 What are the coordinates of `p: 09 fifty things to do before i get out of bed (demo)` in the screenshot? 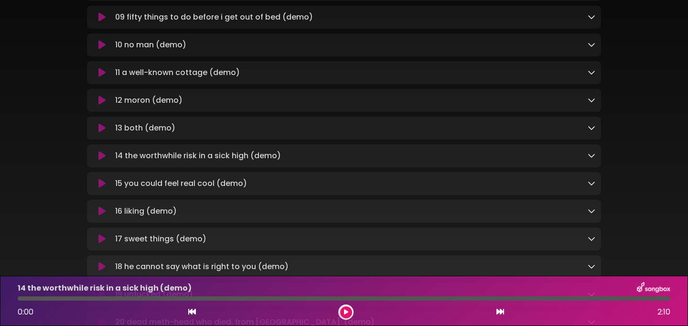 It's located at (214, 17).